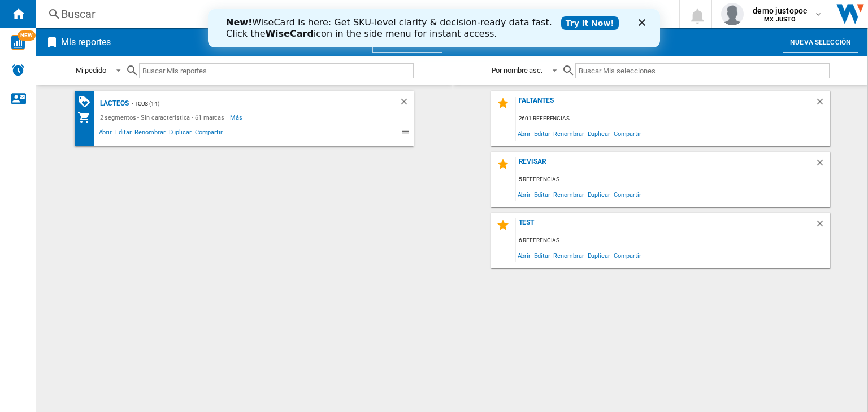 The image size is (868, 412). I want to click on div: Mi colección, so click(87, 117).